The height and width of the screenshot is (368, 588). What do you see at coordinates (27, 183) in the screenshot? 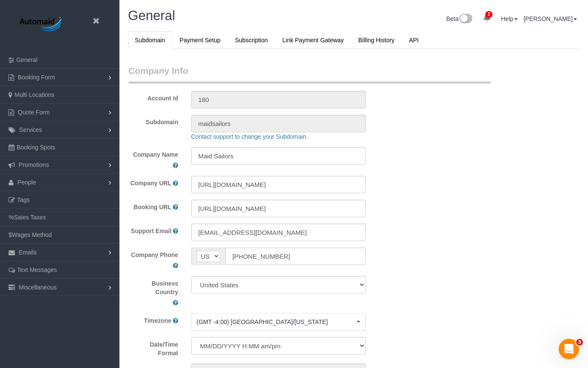
I see `span: People` at bounding box center [27, 183].